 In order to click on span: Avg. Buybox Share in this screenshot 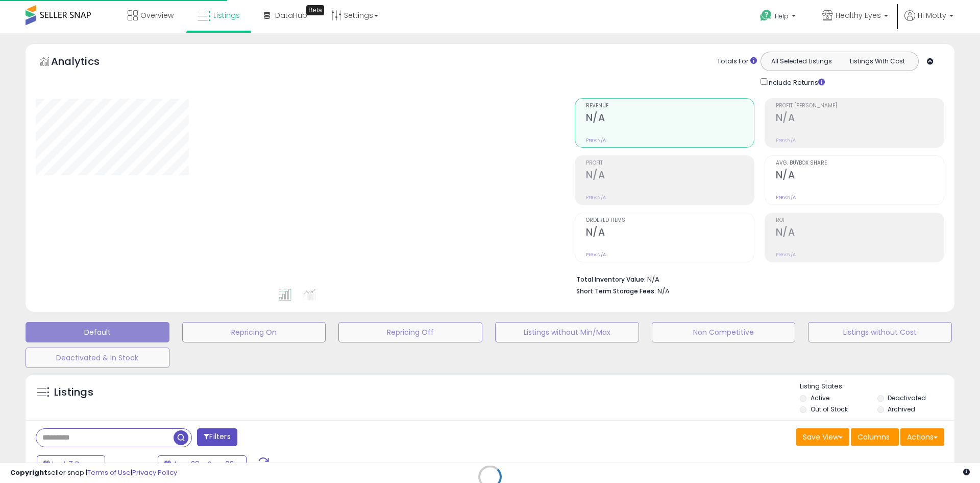, I will do `click(860, 163)`.